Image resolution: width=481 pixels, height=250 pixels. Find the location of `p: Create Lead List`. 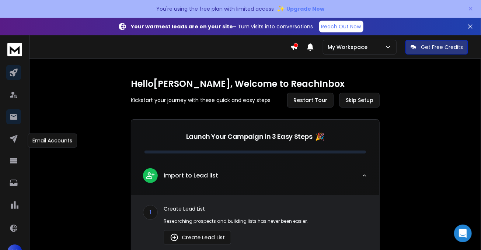

p: Create Lead List is located at coordinates (265, 209).